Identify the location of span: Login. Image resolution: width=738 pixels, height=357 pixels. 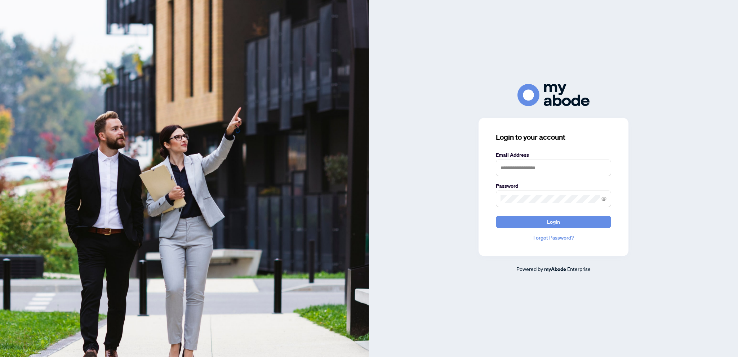
(553, 222).